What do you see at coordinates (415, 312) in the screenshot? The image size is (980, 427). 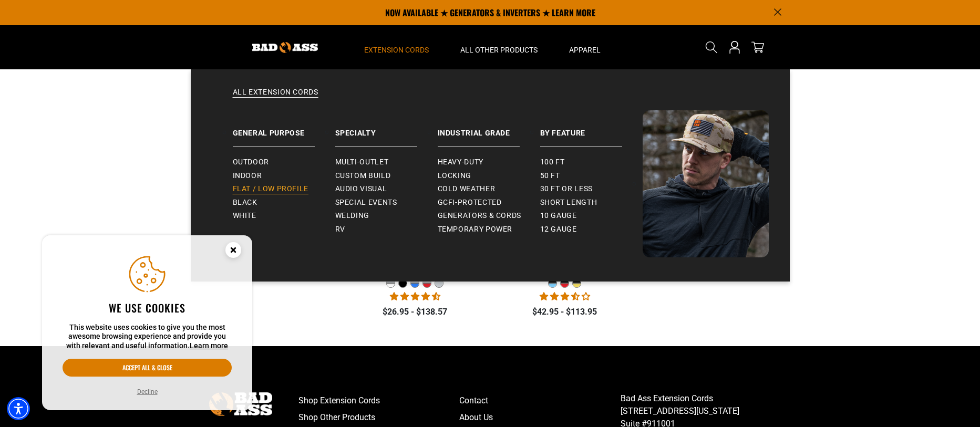 I see `div: $26.95 - $138.57` at bounding box center [415, 312].